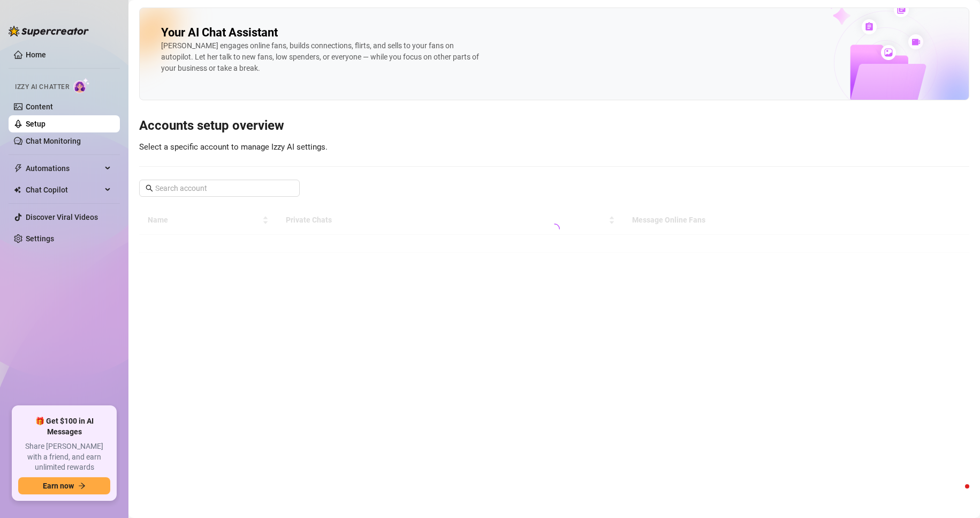  Describe the element at coordinates (36, 54) in the screenshot. I see `a: Home` at that location.